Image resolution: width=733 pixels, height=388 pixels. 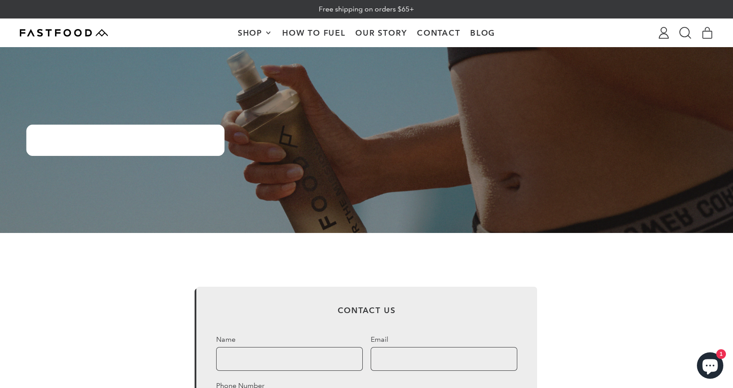 I want to click on inbox-online-store-chat: Shopify online store chat, so click(x=710, y=366).